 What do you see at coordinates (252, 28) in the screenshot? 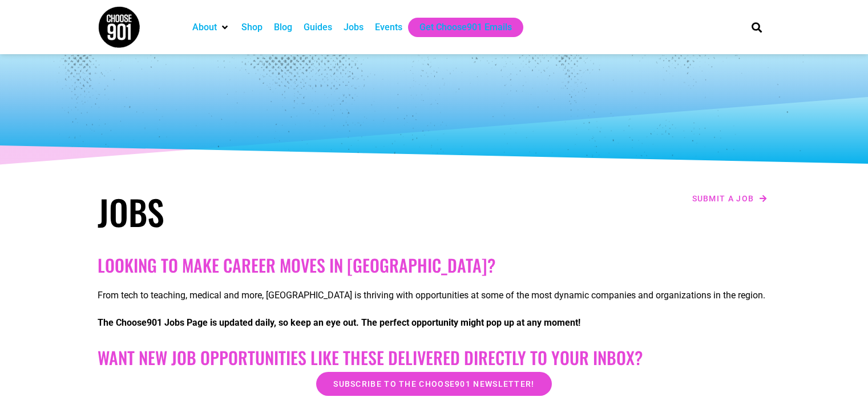
I see `a: Shop` at bounding box center [252, 28].